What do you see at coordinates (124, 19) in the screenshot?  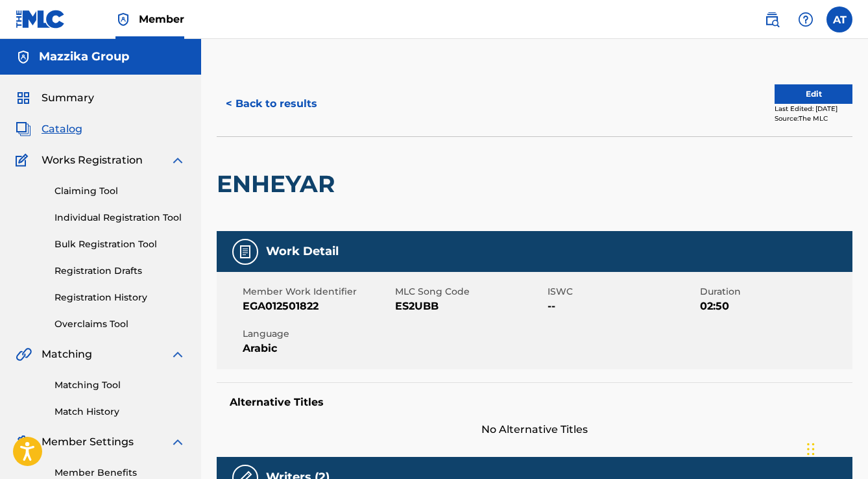 I see `img: Top Rightsholder` at bounding box center [124, 19].